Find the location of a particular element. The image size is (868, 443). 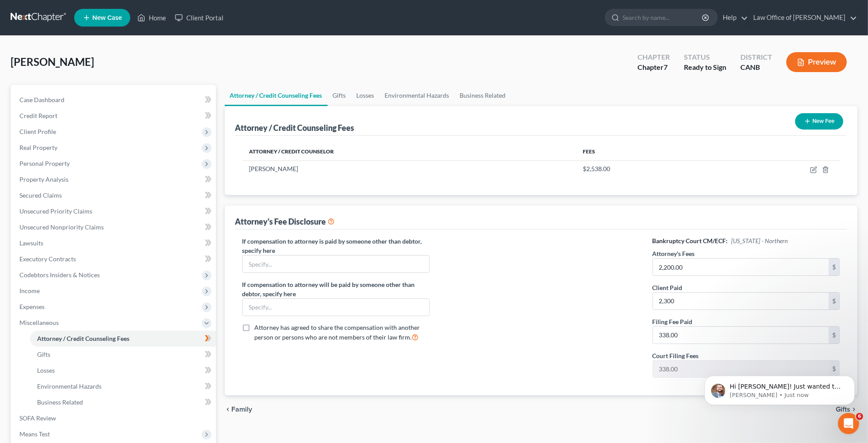

span: Unsecured Priority Claims is located at coordinates (56, 211).